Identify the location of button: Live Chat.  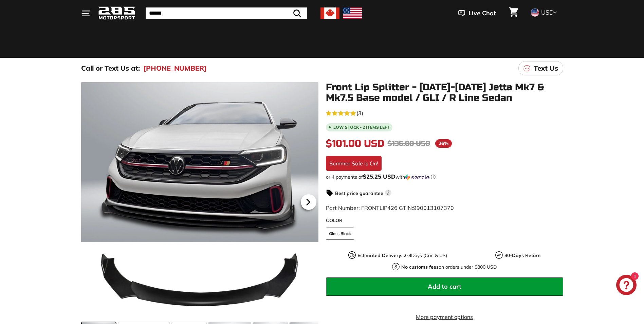
(477, 13).